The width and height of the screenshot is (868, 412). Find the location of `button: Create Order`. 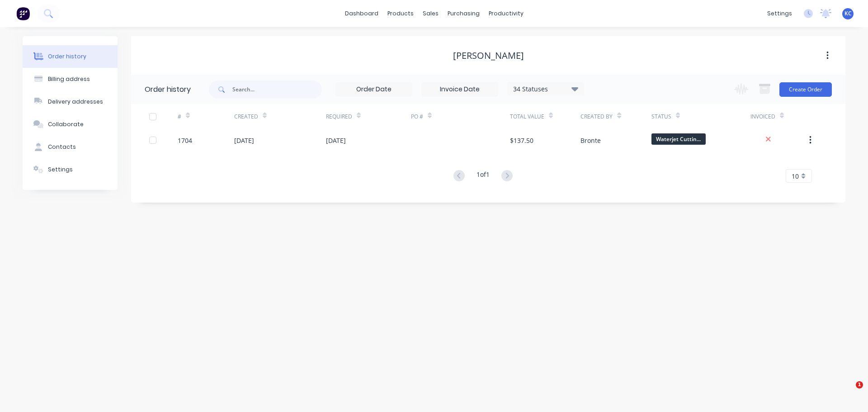

button: Create Order is located at coordinates (805, 90).